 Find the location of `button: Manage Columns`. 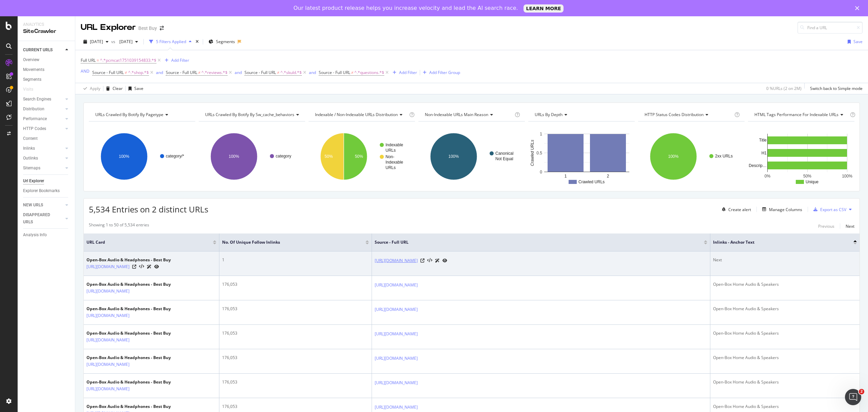

button: Manage Columns is located at coordinates (781, 209).